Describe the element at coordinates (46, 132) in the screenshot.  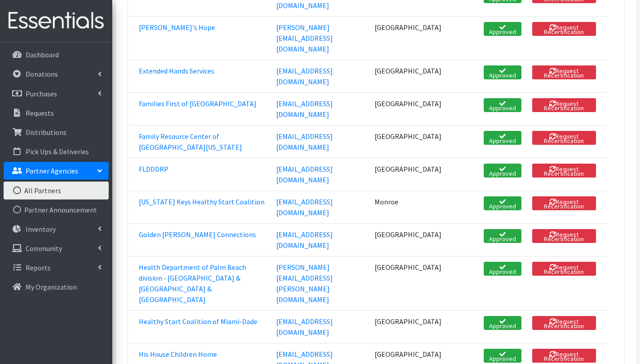
I see `p: Distributions` at that location.